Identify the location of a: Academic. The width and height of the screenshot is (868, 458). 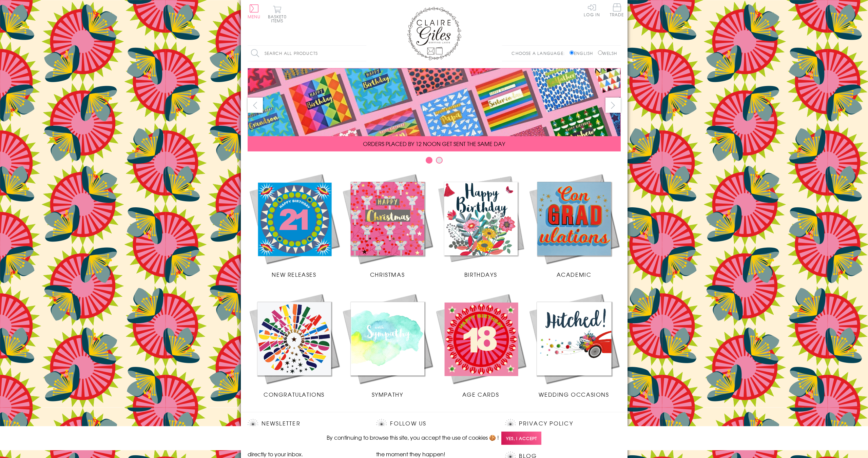
(573, 226).